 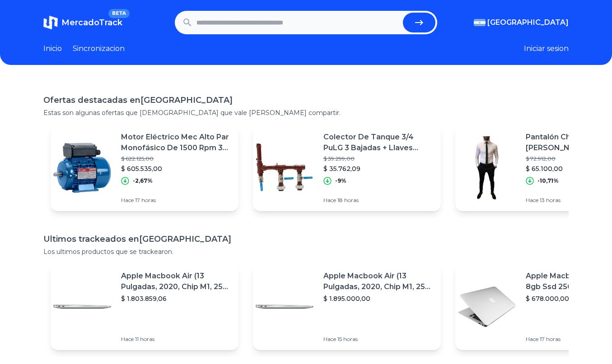 What do you see at coordinates (143, 181) in the screenshot?
I see `p: -2,67%` at bounding box center [143, 181].